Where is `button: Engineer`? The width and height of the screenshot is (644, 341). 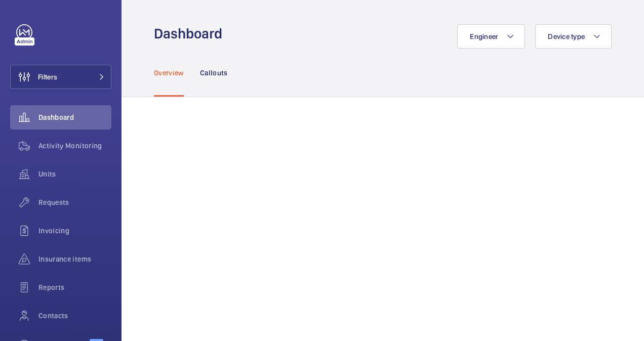
button: Engineer is located at coordinates (491, 37).